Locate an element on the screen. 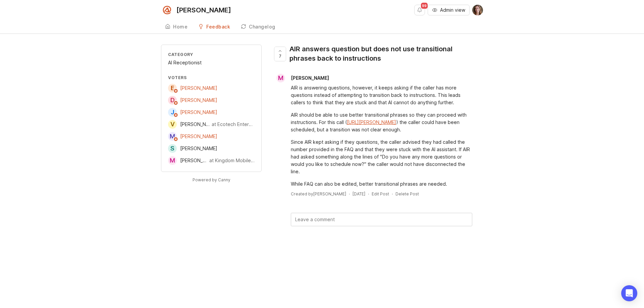 The image size is (644, 308). a: Admin view is located at coordinates (449, 10).